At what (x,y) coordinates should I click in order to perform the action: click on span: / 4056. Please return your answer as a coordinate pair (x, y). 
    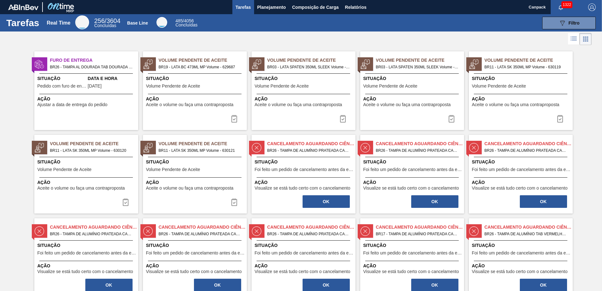
    Looking at the image, I should click on (185, 21).